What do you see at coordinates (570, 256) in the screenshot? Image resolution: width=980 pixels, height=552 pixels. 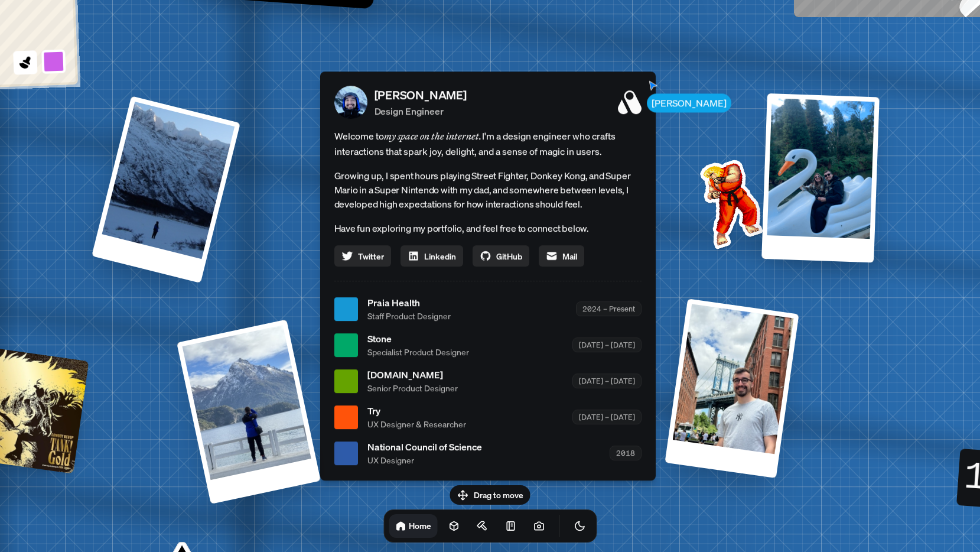 I see `span: Mail` at bounding box center [570, 256].